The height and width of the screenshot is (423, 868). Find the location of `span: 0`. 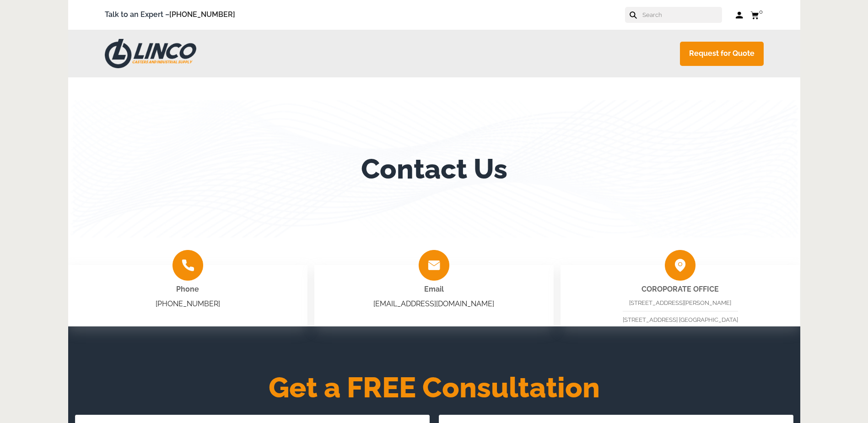

span: 0 is located at coordinates (761, 11).